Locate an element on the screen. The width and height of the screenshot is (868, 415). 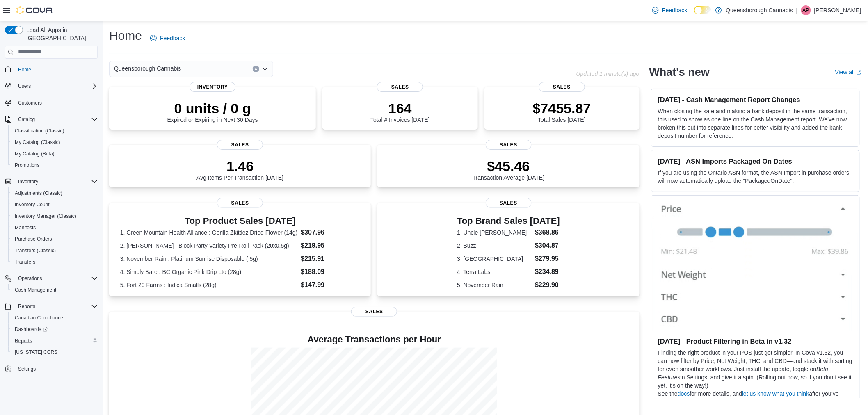
span: Dashboards is located at coordinates (31, 330).